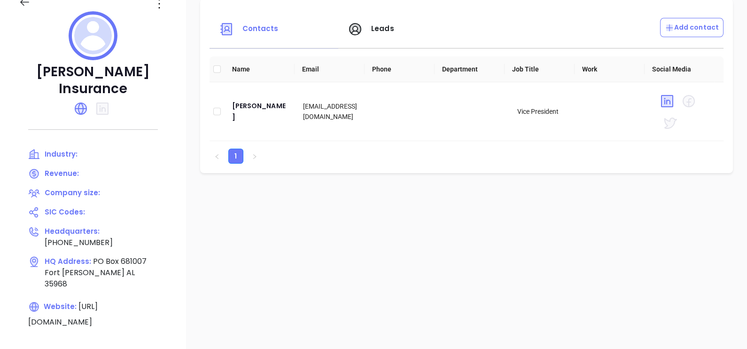 The width and height of the screenshot is (747, 349). Describe the element at coordinates (469, 69) in the screenshot. I see `th: Department` at that location.